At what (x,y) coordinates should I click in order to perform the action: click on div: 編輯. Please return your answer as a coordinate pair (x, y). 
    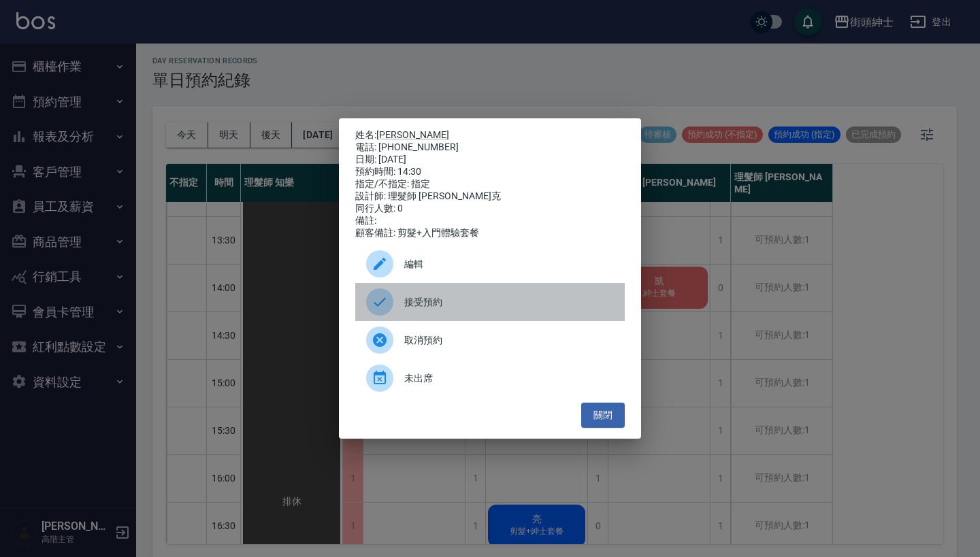
    Looking at the image, I should click on (490, 264).